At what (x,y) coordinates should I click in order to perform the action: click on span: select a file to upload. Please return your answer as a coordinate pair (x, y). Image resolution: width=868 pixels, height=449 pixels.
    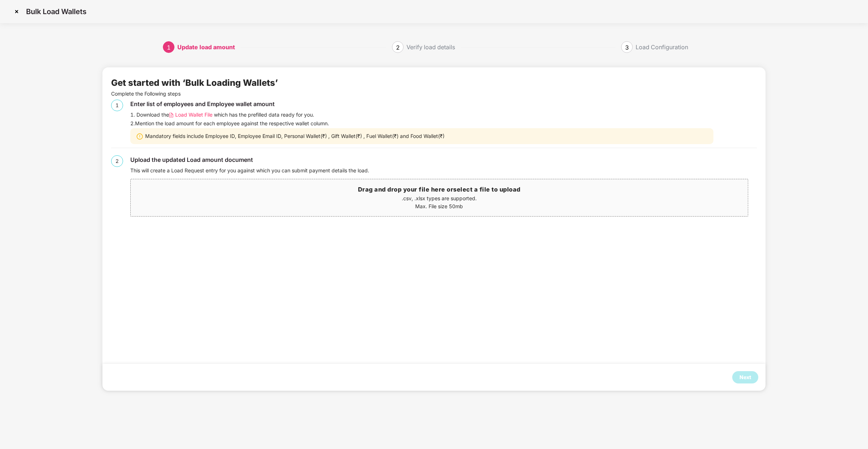
    Looking at the image, I should click on (487, 190).